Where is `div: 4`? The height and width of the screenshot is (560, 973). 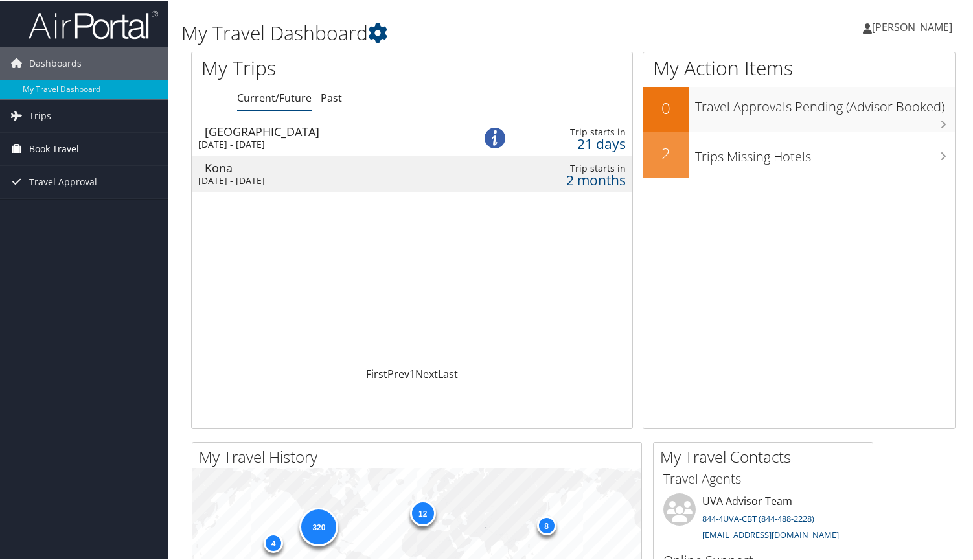
div: 4 is located at coordinates (273, 540).